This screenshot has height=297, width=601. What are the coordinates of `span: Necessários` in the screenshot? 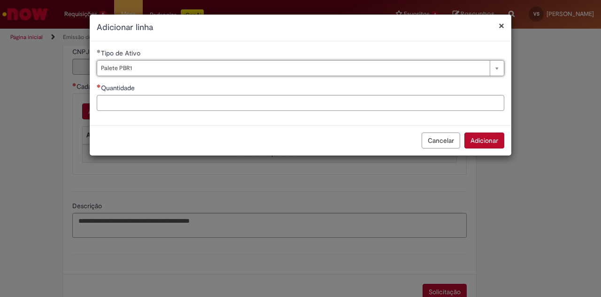 It's located at (99, 86).